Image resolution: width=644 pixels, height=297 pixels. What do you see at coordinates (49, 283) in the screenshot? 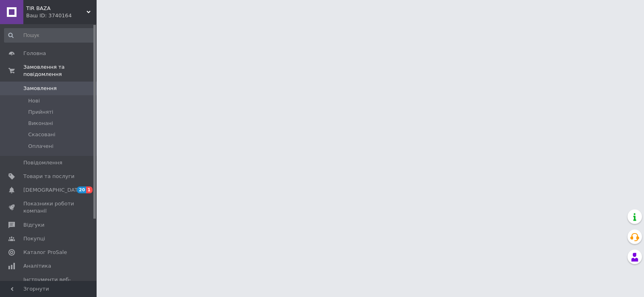
I see `span: Інструменти веб-майстра та SEO` at bounding box center [49, 283].